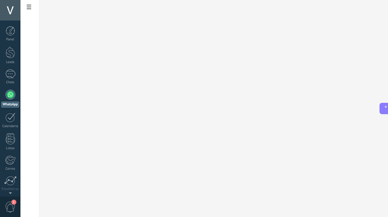 This screenshot has width=388, height=217. What do you see at coordinates (10, 148) in the screenshot?
I see `div: Listas` at bounding box center [10, 148].